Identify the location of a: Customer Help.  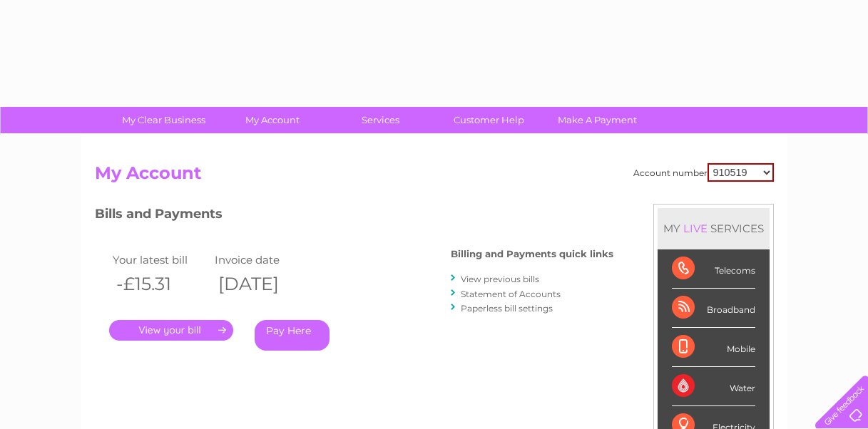
(488, 120).